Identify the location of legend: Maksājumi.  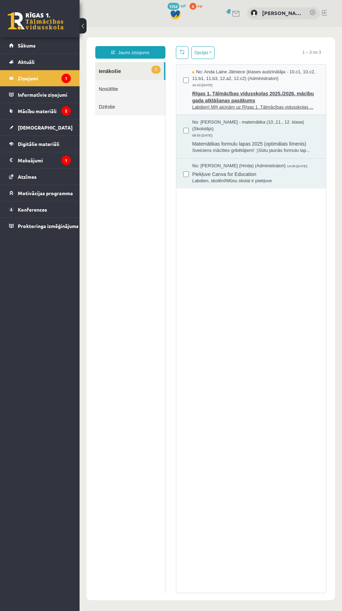
(44, 160).